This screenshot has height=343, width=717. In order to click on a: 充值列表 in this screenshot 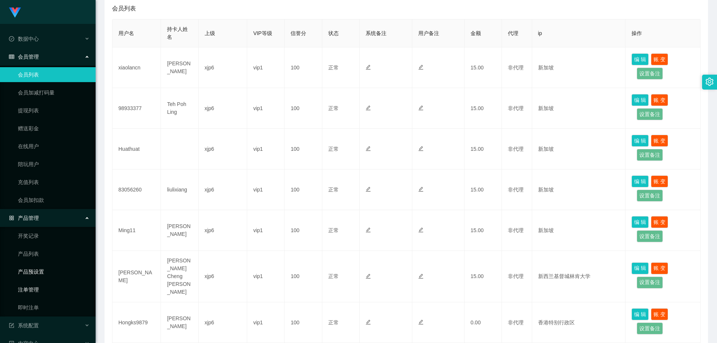, I will do `click(54, 182)`.